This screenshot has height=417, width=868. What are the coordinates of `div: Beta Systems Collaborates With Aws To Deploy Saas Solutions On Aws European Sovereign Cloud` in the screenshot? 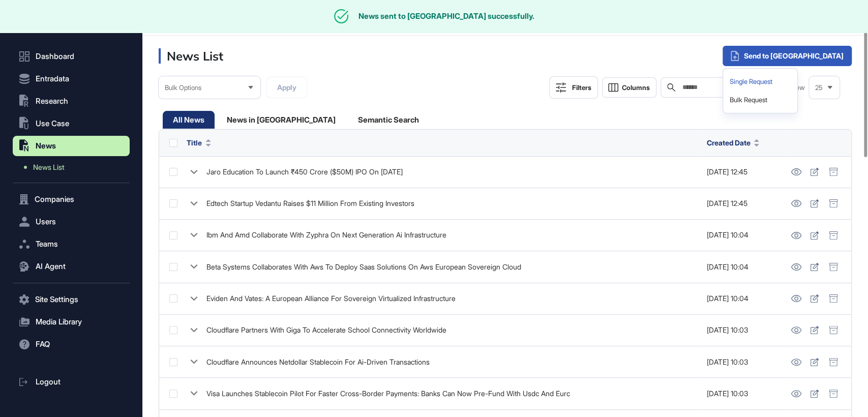 It's located at (364, 267).